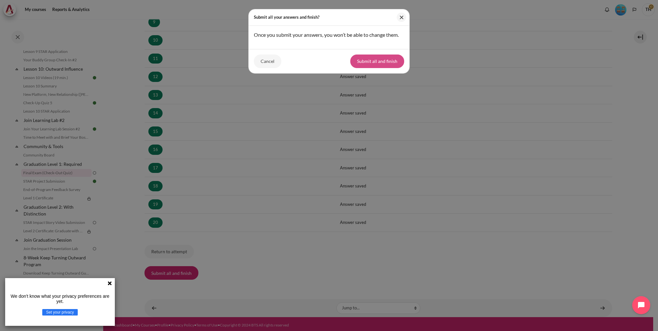 This screenshot has height=331, width=658. What do you see at coordinates (268, 61) in the screenshot?
I see `button: Cancel` at bounding box center [268, 61].